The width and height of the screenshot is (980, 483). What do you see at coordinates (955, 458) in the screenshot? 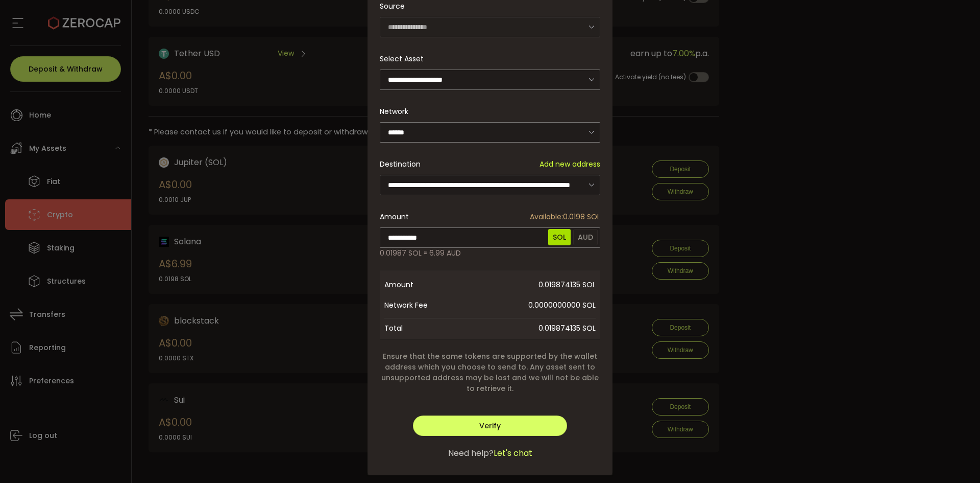
I see `div: Chat Widget` at bounding box center [955, 458].